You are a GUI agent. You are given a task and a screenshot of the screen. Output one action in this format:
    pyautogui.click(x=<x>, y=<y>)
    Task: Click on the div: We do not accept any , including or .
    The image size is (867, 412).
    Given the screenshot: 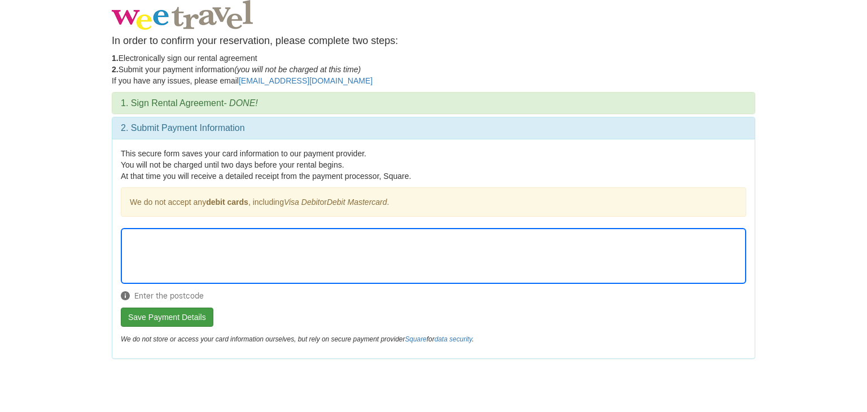 What is the action you would take?
    pyautogui.click(x=433, y=202)
    